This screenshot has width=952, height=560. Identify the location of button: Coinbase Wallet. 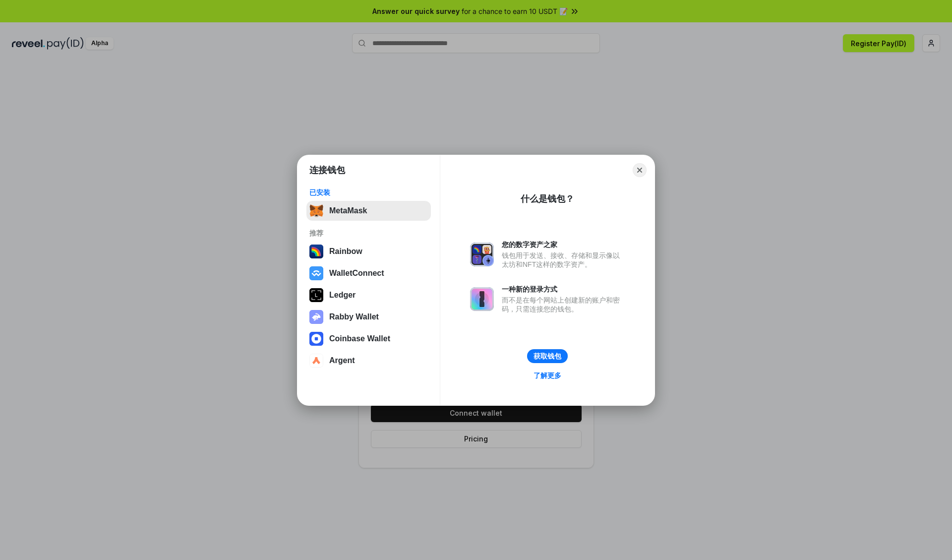
(368, 339).